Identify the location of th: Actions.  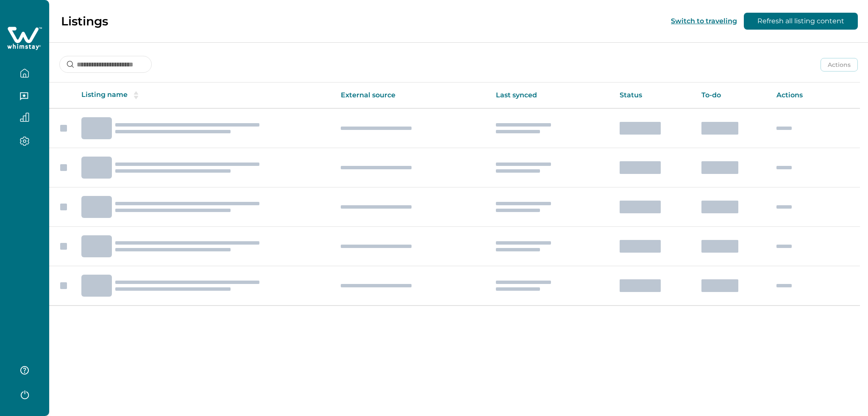
(815, 95).